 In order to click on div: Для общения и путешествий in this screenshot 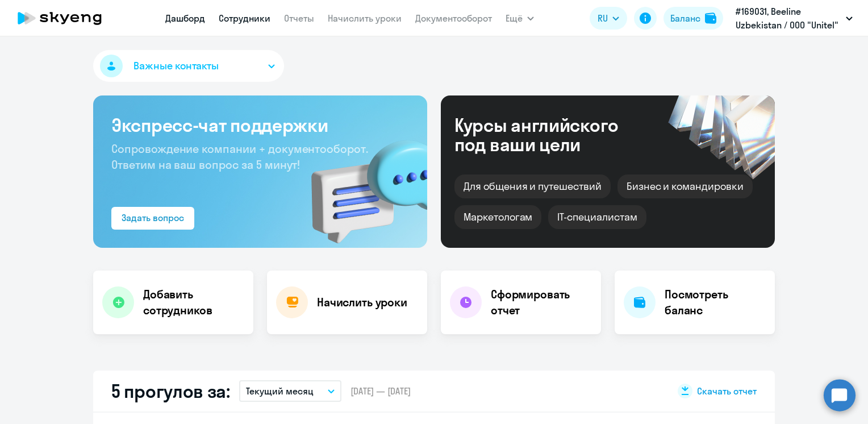, I will do `click(532, 186)`.